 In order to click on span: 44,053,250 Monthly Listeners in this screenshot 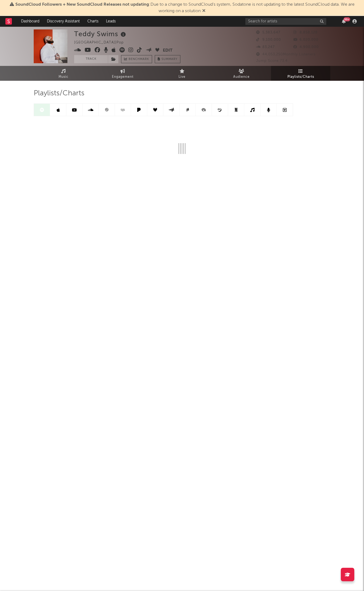, I will do `click(286, 54)`.